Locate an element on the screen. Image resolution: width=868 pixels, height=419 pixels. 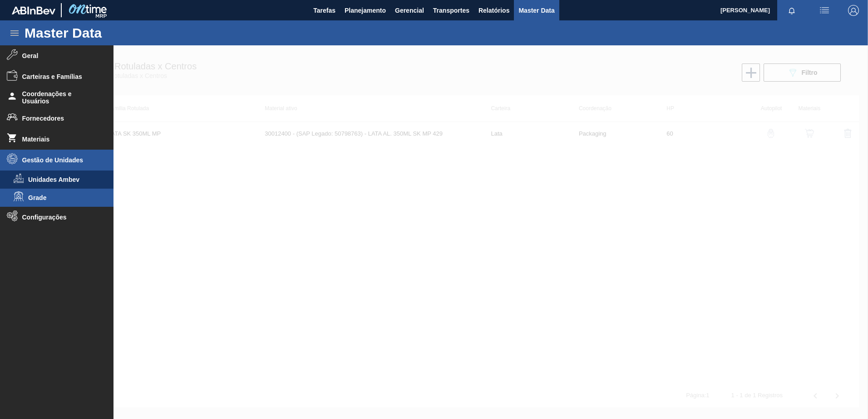
button: Notificações is located at coordinates (792, 10).